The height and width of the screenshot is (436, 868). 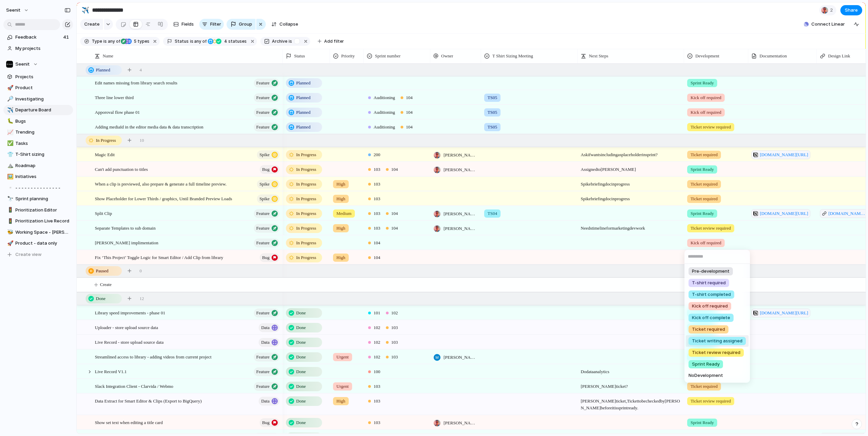 I want to click on span: No Development, so click(x=706, y=376).